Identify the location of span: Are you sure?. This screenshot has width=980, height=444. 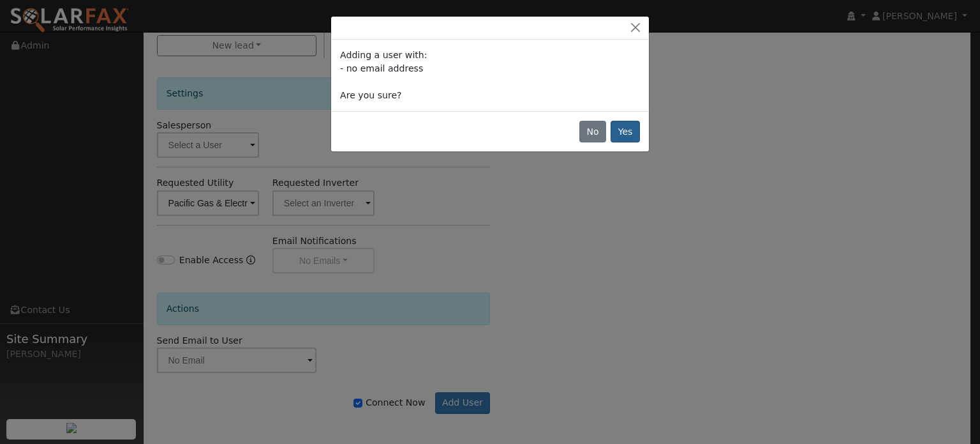
(371, 95).